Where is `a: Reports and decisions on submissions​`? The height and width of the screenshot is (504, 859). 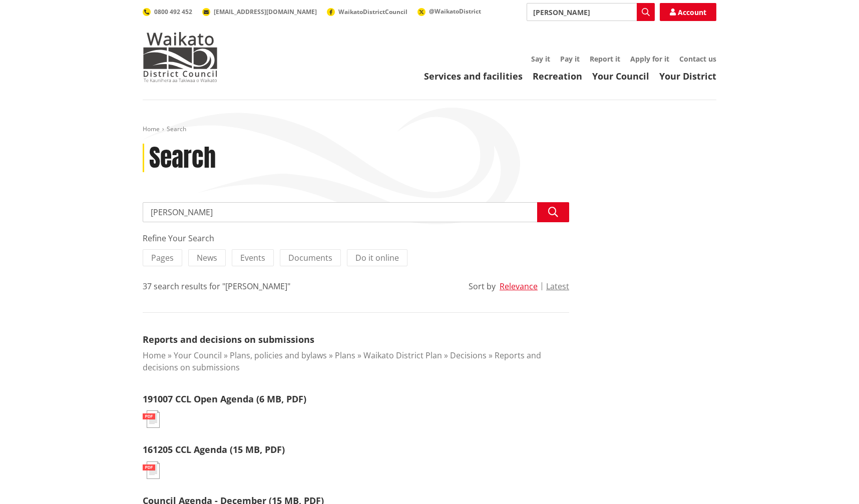
a: Reports and decisions on submissions​ is located at coordinates (342, 361).